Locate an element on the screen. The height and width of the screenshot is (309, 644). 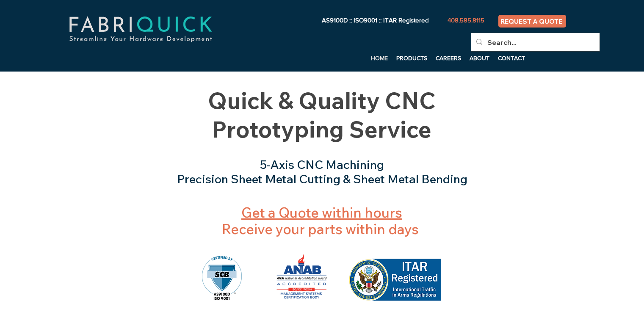
span: Quick & Quality CNC Prototyping Service is located at coordinates (322, 115).